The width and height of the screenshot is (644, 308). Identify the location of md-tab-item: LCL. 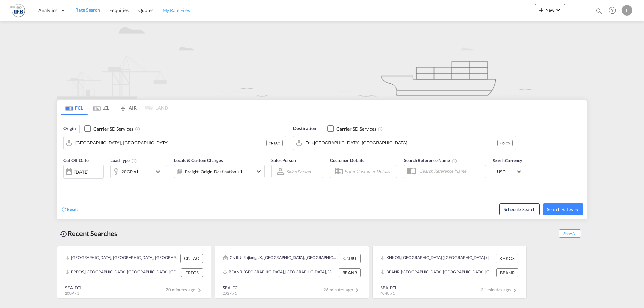
(101, 108).